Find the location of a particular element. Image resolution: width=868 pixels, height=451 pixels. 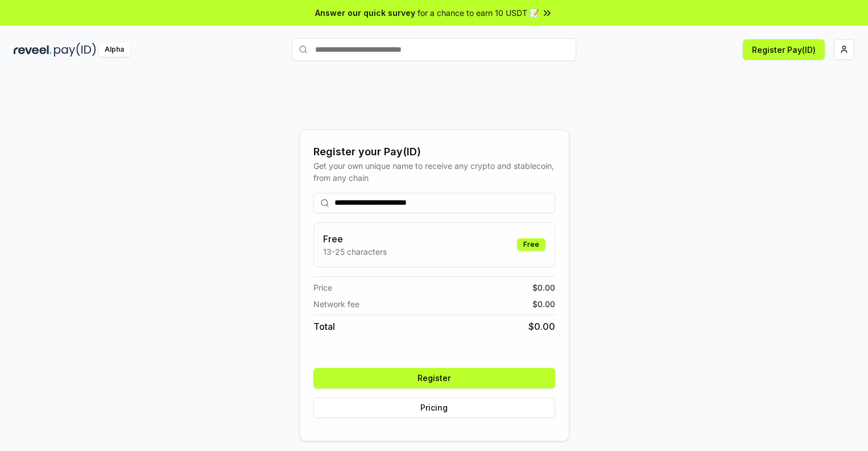

button: Pricing is located at coordinates (434, 408).